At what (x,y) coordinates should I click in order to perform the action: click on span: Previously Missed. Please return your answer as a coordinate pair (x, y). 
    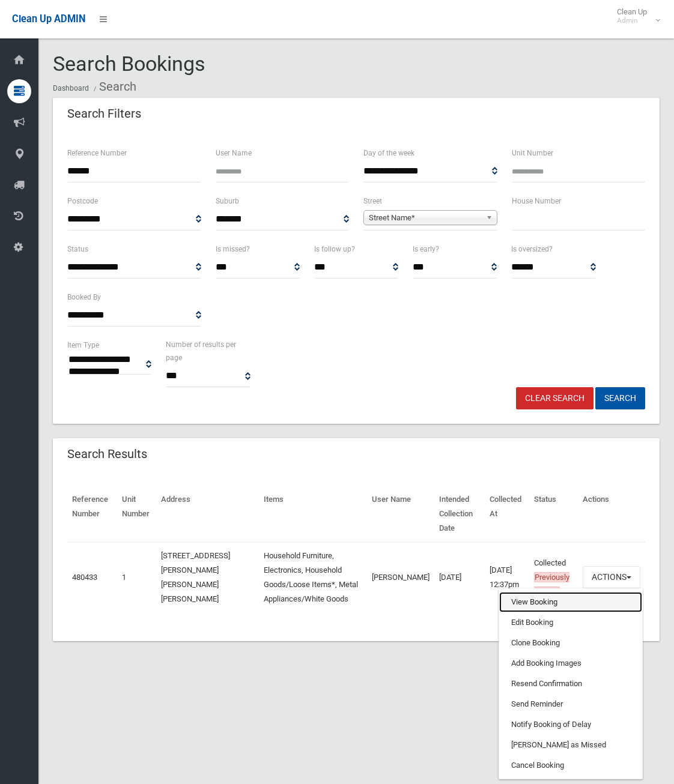
    Looking at the image, I should click on (552, 584).